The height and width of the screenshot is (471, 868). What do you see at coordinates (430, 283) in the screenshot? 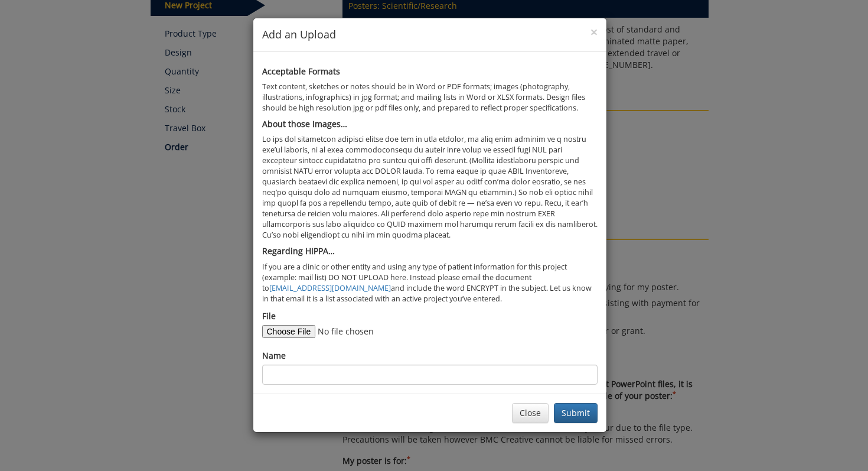
I see `p: If you are a clinic or other entity and using any type of patient information for this project (e...` at bounding box center [430, 283].